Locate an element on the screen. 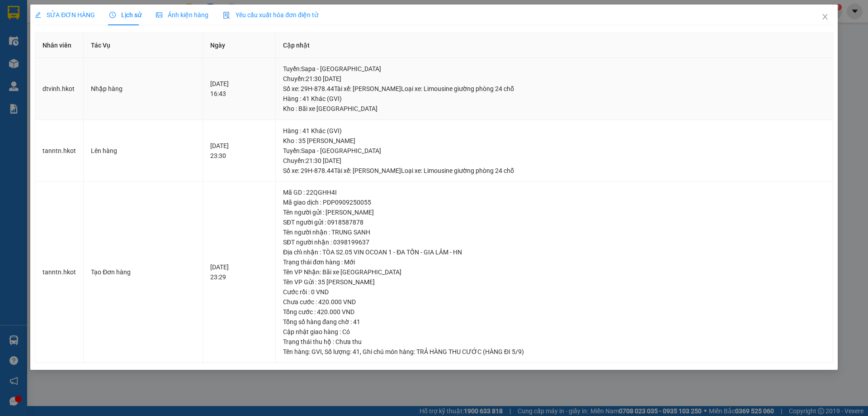 The height and width of the screenshot is (416, 868). div: Trạng thái đơn hàng : Mới is located at coordinates (554, 262).